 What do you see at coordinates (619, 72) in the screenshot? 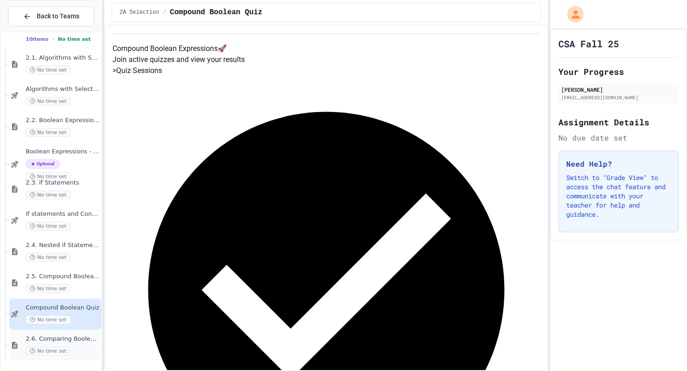
I see `h2: Your Progress` at bounding box center [619, 72].